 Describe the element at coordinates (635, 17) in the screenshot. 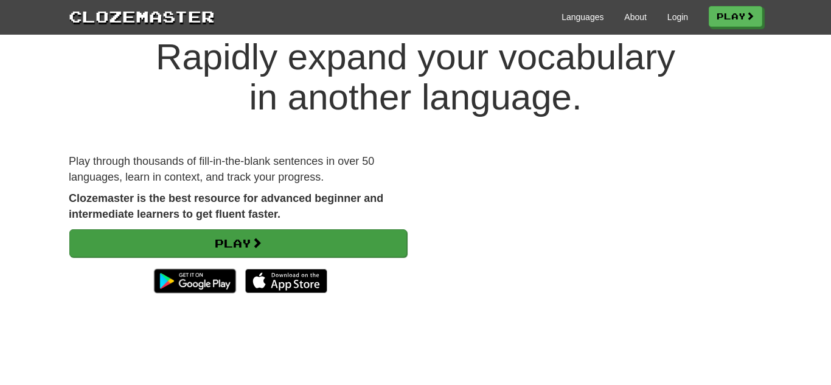

I see `a: About` at that location.